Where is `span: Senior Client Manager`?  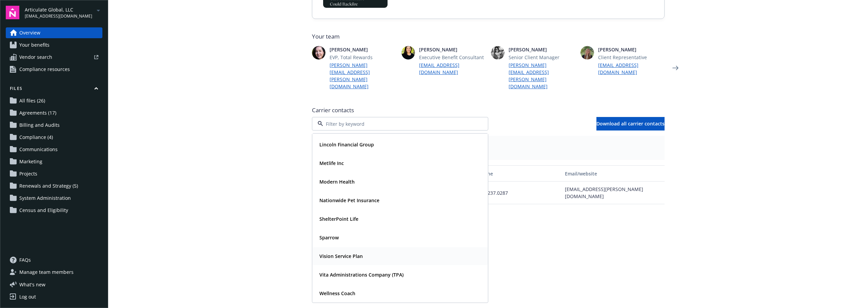
span: Senior Client Manager is located at coordinates (542, 57).